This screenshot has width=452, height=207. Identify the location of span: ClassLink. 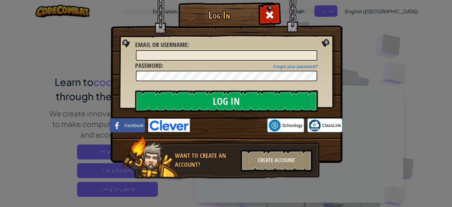
(331, 125).